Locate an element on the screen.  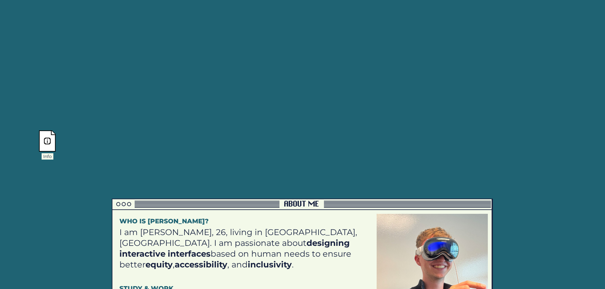
strong: equity is located at coordinates (159, 265).